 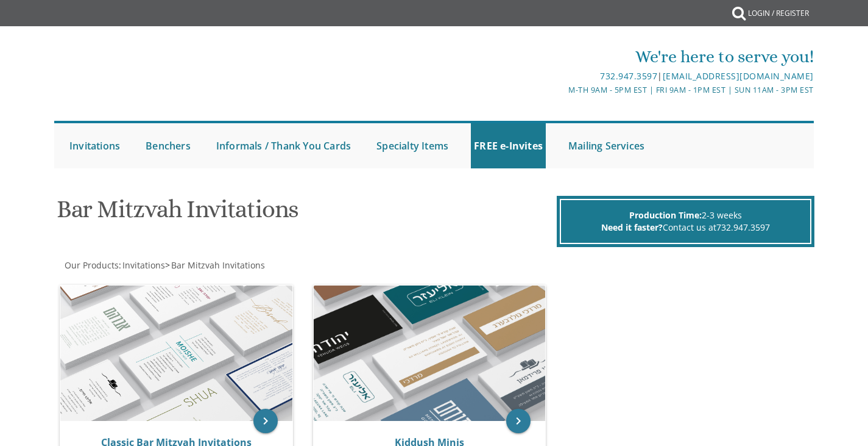 What do you see at coordinates (508, 145) in the screenshot?
I see `a: FREE e-Invites` at bounding box center [508, 145].